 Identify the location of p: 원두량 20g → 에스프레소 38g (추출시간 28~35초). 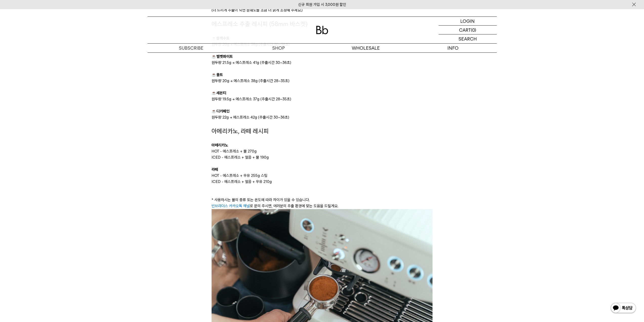
(322, 81).